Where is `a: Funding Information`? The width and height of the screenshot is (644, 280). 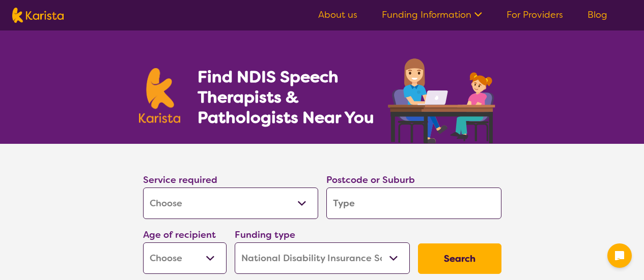
a: Funding Information is located at coordinates (432, 15).